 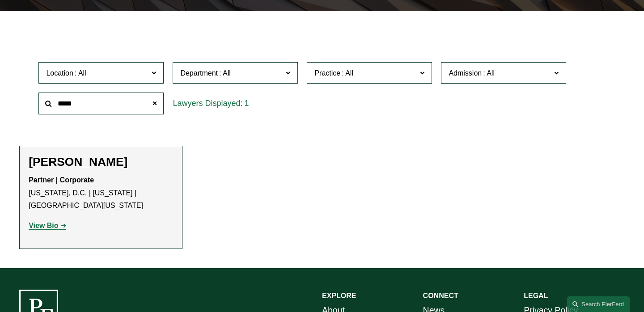 What do you see at coordinates (441, 296) in the screenshot?
I see `strong: CONNECT` at bounding box center [441, 296].